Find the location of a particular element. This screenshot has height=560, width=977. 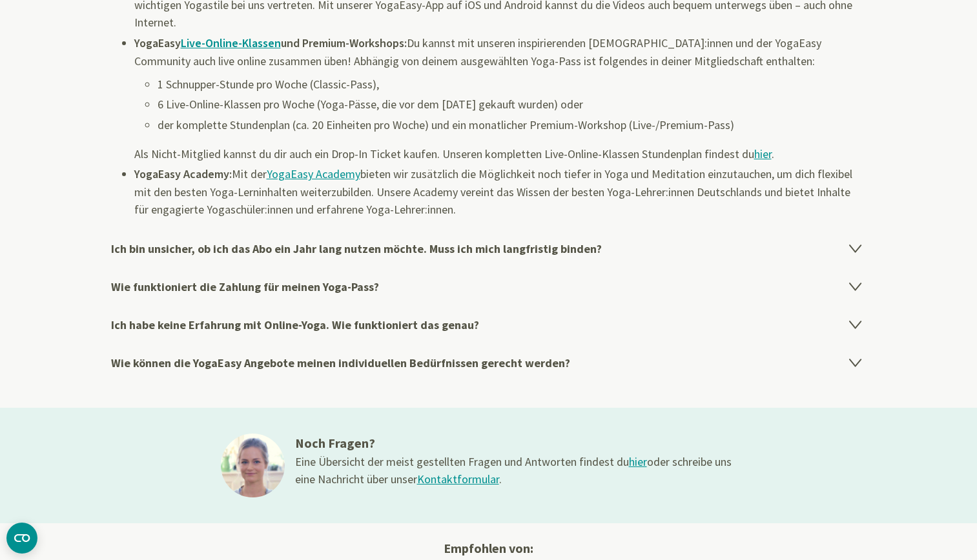

h4: Wie können die YogaEasy Angebote meinen individuellen Bedürfnissen gerecht werden? is located at coordinates (489, 362).